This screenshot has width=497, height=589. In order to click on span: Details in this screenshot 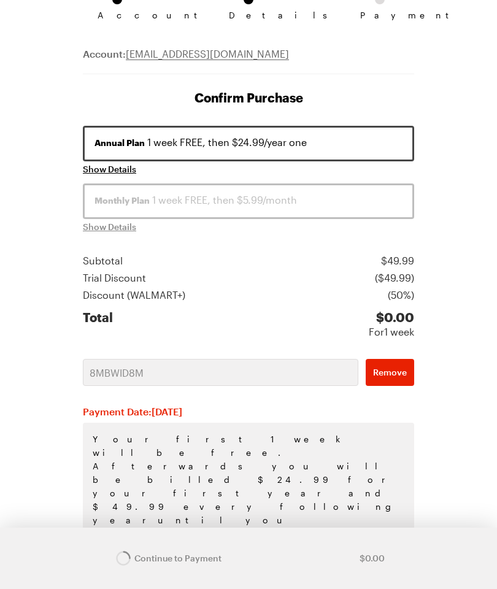, I will do `click(249, 15)`.